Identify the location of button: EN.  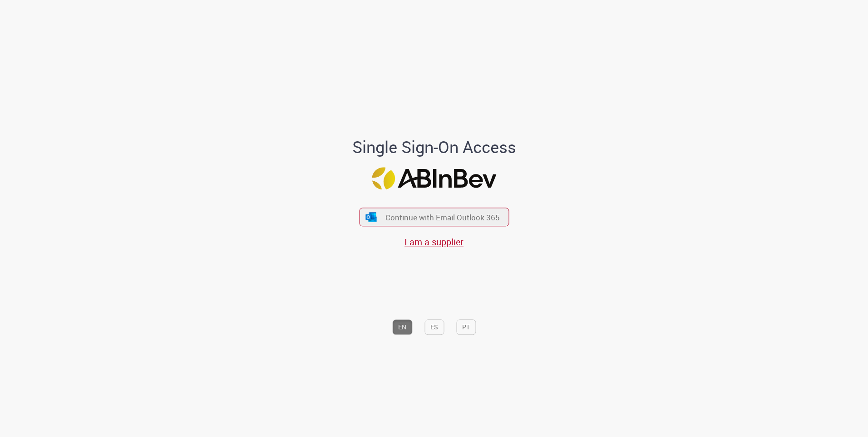
(402, 327).